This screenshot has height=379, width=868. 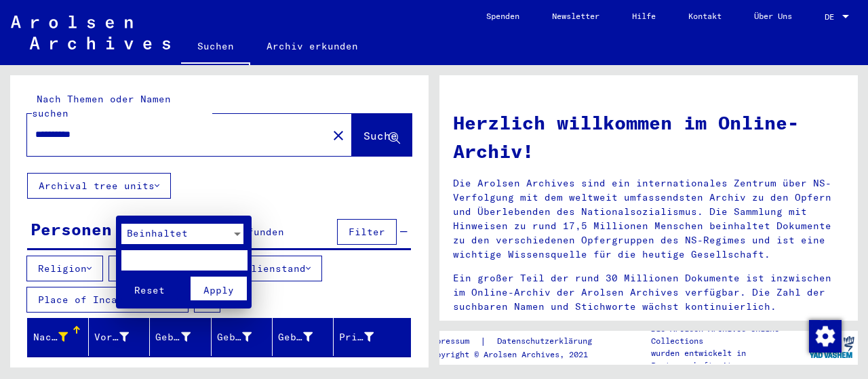 I want to click on img: Zustimmung ändern, so click(x=825, y=337).